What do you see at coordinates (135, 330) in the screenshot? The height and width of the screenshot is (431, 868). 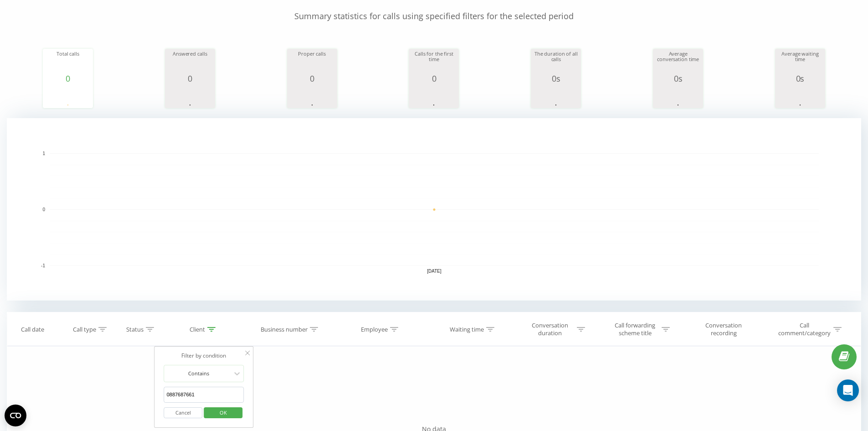 I see `div: Status` at bounding box center [135, 330].